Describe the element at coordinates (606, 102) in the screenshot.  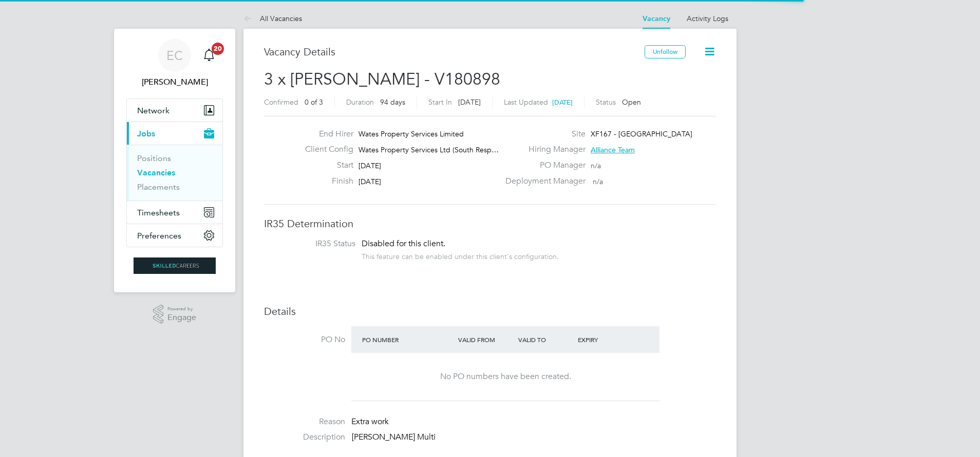
I see `label: Status` at that location.